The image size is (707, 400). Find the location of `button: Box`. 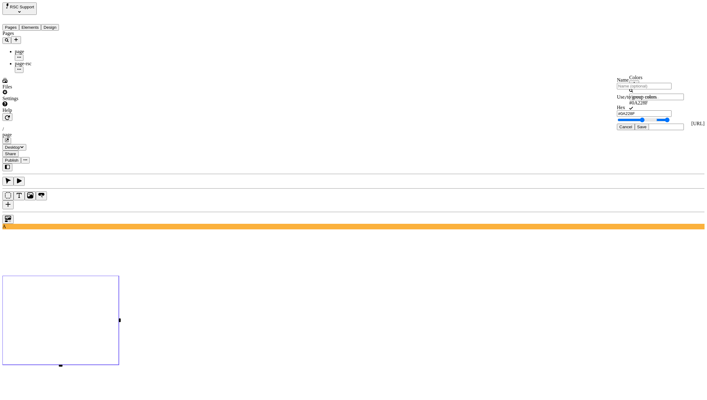

button: Box is located at coordinates (8, 195).